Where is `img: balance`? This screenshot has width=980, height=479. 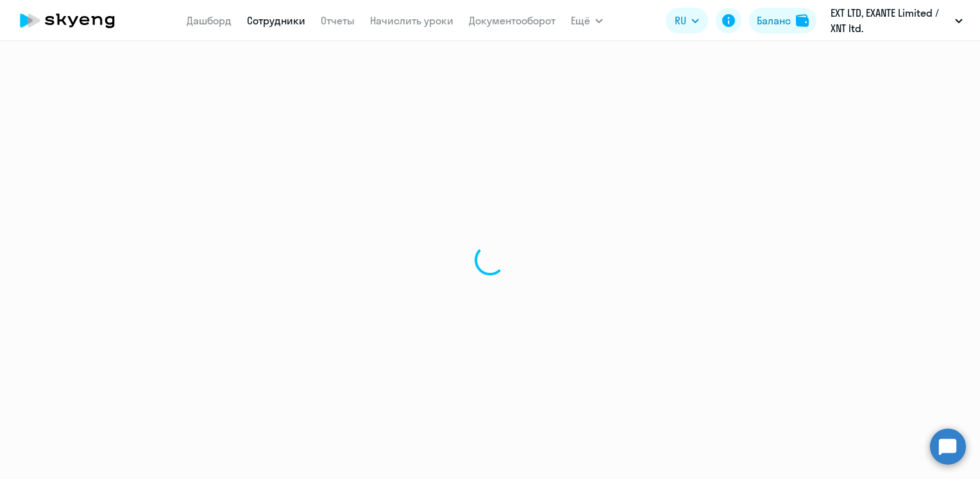 img: balance is located at coordinates (802, 21).